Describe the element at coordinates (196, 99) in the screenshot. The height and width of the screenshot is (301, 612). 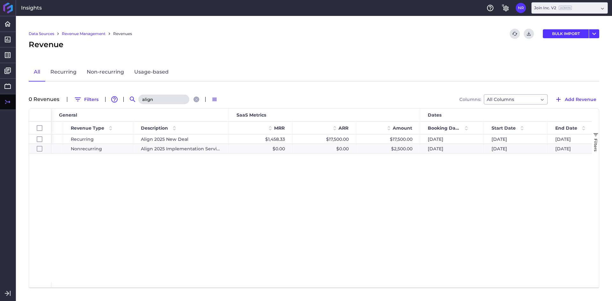
I see `button: Close search` at that location.